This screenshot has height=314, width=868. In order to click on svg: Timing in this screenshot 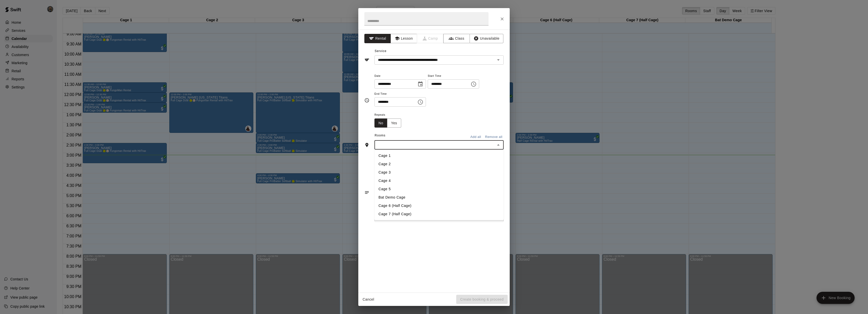, I will do `click(367, 100)`.